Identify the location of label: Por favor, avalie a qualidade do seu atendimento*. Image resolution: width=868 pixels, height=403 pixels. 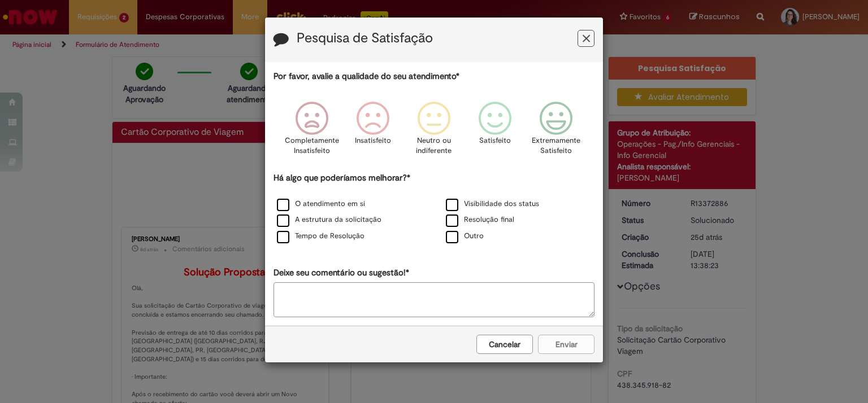
(366, 76).